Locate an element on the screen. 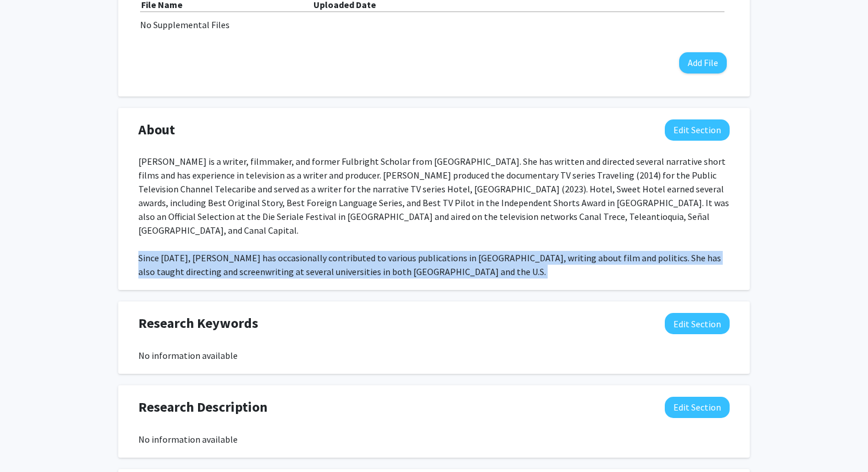  button: Add File is located at coordinates (703, 63).